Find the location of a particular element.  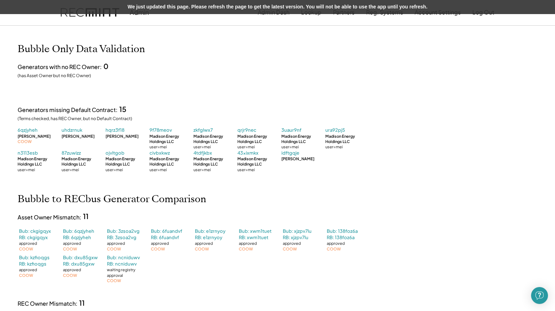

a: Bub: dxu85gxw is located at coordinates (80, 257).